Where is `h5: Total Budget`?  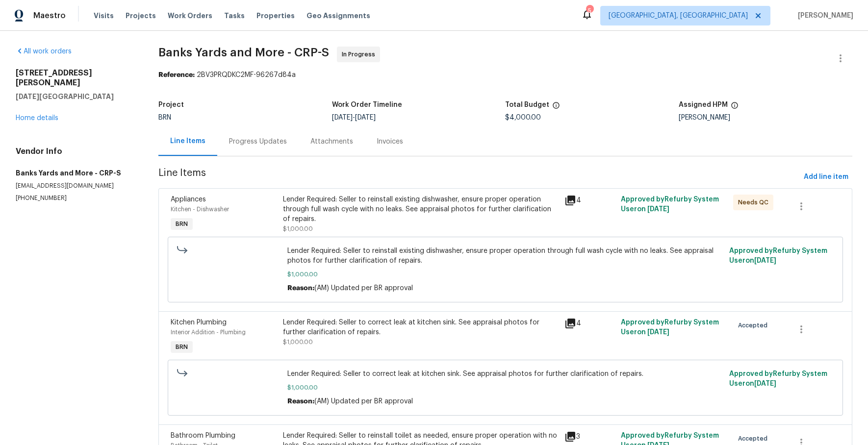
h5: Total Budget is located at coordinates (527, 105).